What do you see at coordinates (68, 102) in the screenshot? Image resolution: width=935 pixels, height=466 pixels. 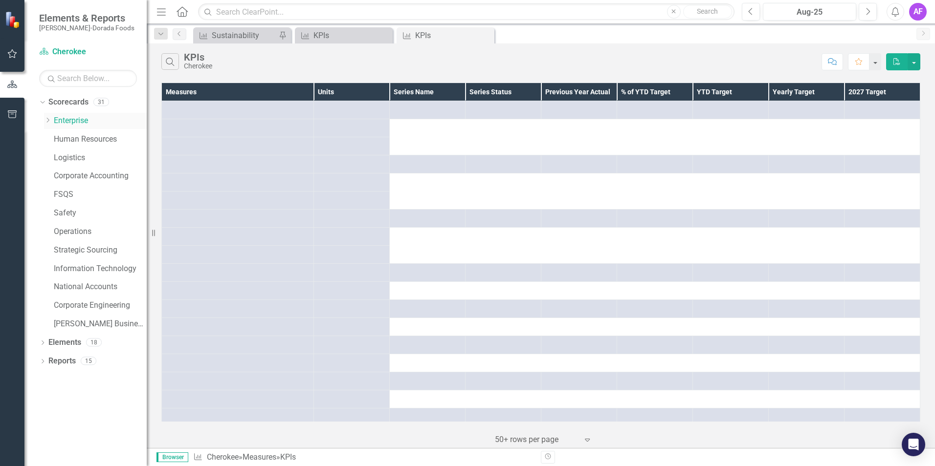 I see `a: Scorecards` at bounding box center [68, 102].